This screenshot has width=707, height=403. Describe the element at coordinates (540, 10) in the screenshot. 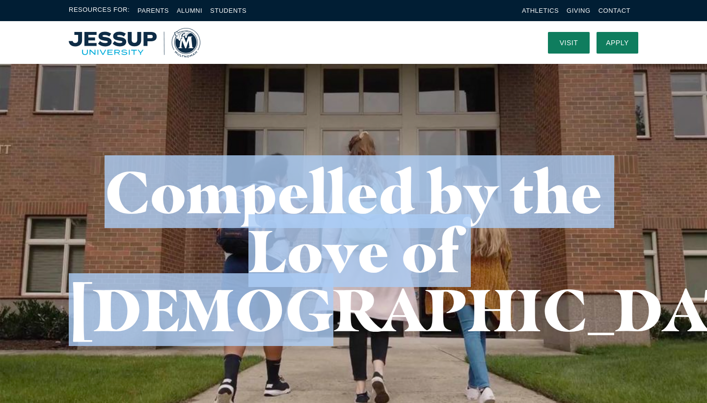

I see `a: Athletics` at that location.